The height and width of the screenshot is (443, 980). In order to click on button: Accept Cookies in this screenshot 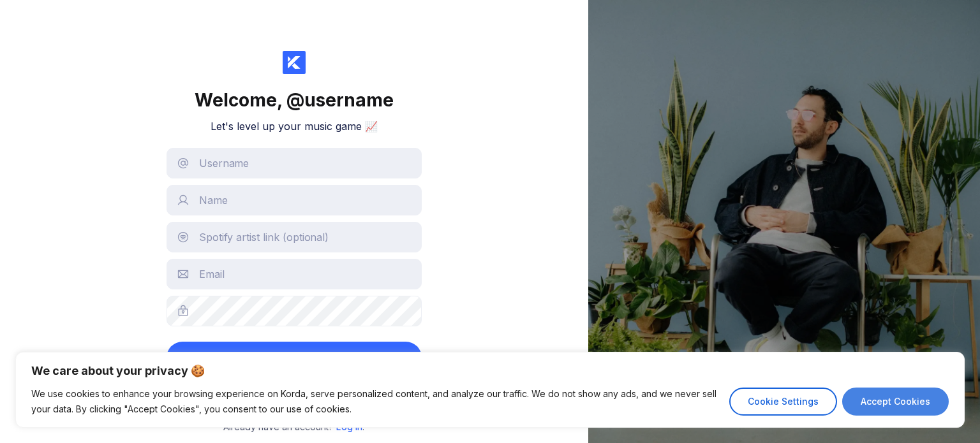, I will do `click(895, 401)`.